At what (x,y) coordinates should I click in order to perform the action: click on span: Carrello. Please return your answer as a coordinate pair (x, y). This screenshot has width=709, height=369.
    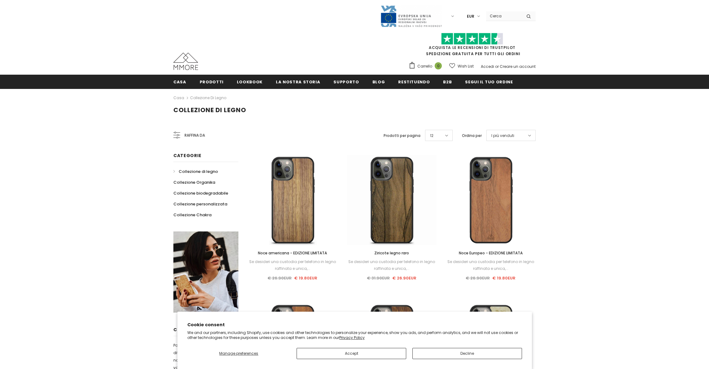
    Looking at the image, I should click on (425, 66).